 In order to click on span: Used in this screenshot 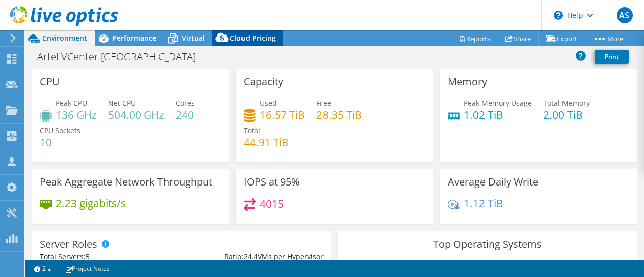, I will do `click(268, 103)`.